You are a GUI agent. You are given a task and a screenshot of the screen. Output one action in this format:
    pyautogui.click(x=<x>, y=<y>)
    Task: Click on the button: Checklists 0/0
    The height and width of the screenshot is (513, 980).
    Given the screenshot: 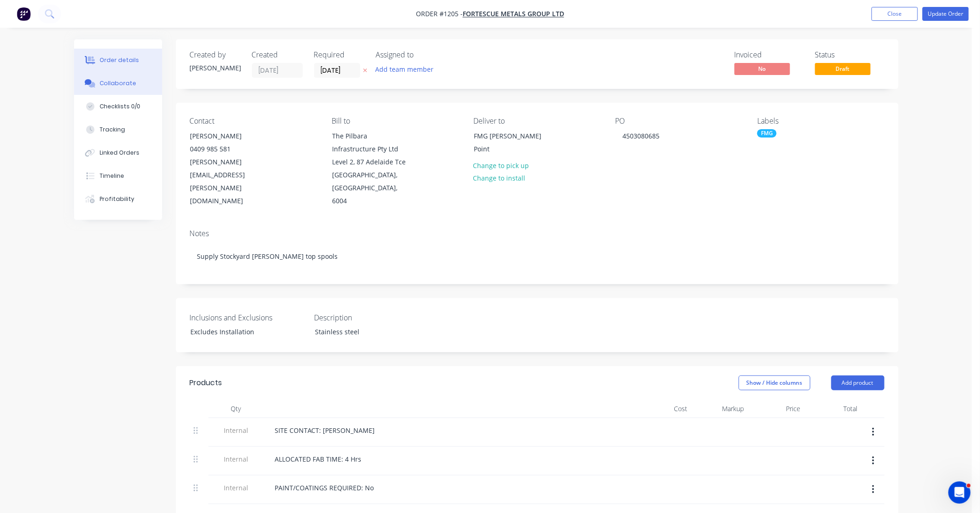 What is the action you would take?
    pyautogui.click(x=118, y=106)
    